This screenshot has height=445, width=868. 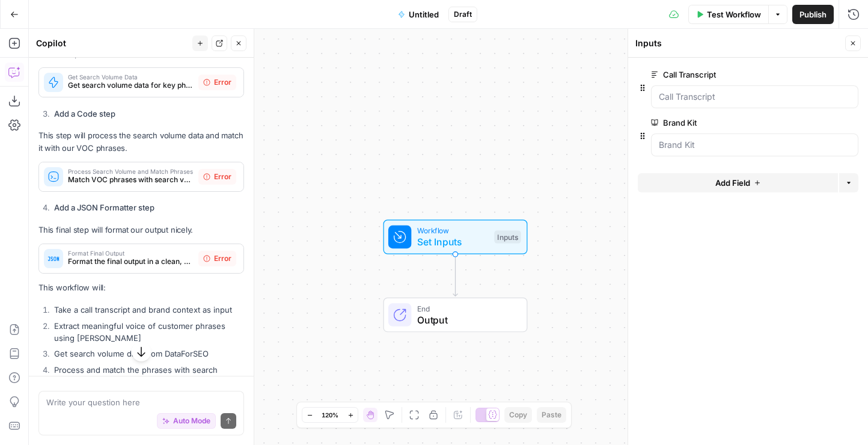 I want to click on strong: Add a JSON Formatter step, so click(x=104, y=208).